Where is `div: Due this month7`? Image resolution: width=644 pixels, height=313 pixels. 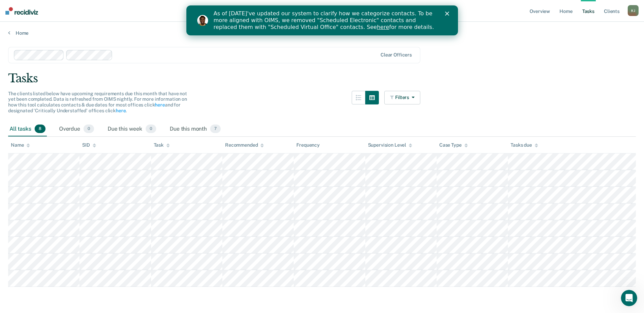
div: Due this month7 is located at coordinates (195, 129).